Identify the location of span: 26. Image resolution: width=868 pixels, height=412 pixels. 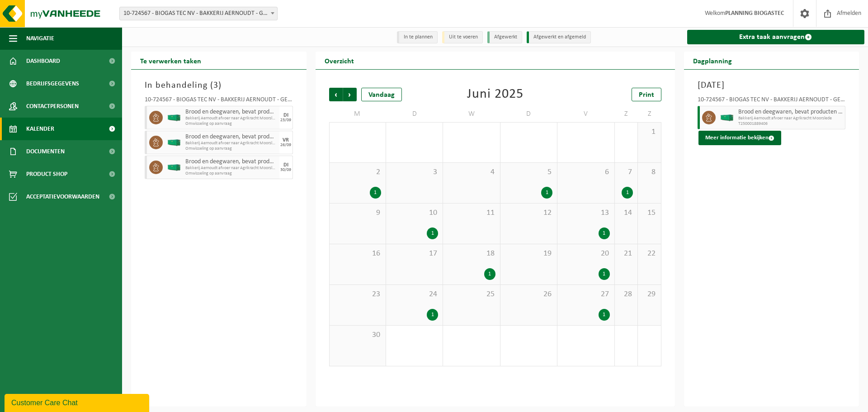
(528, 294).